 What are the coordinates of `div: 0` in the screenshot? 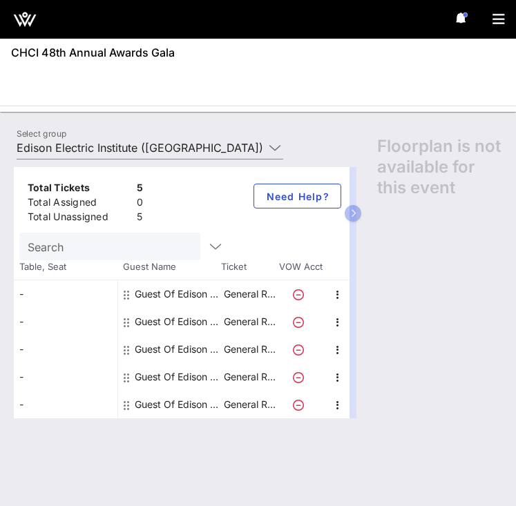 It's located at (139, 204).